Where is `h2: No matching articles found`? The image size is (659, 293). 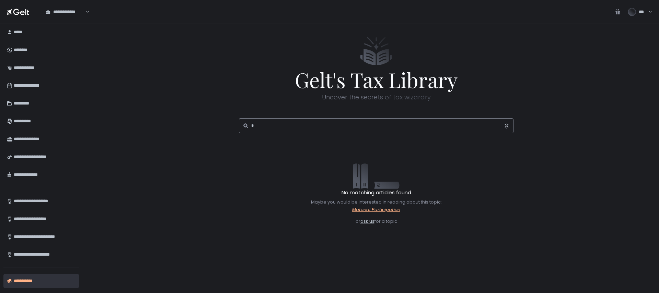
h2: No matching articles found is located at coordinates (376, 193).